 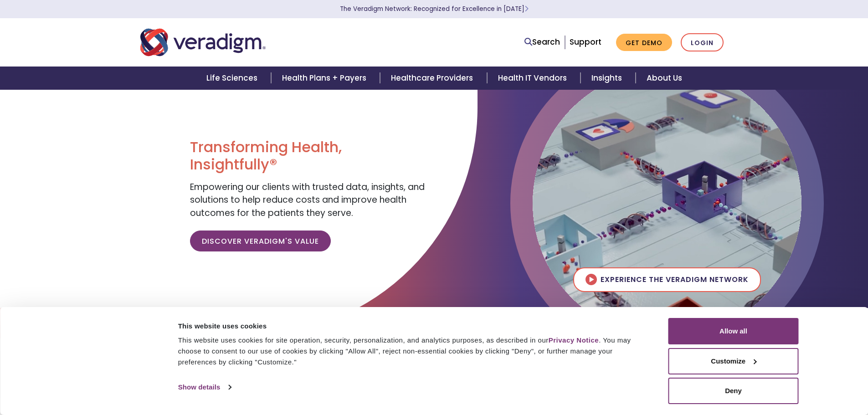 What do you see at coordinates (734, 391) in the screenshot?
I see `button: Deny` at bounding box center [734, 391].